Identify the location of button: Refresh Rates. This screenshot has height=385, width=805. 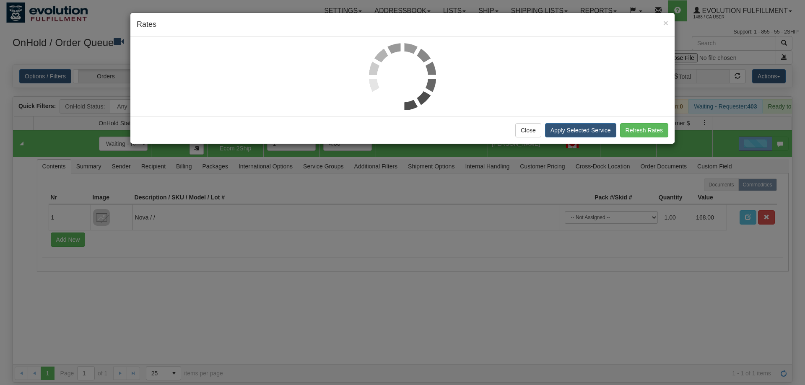
(644, 130).